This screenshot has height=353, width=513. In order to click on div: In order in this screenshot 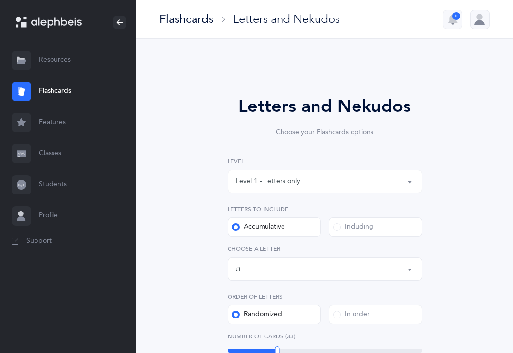, I will do `click(351, 315)`.